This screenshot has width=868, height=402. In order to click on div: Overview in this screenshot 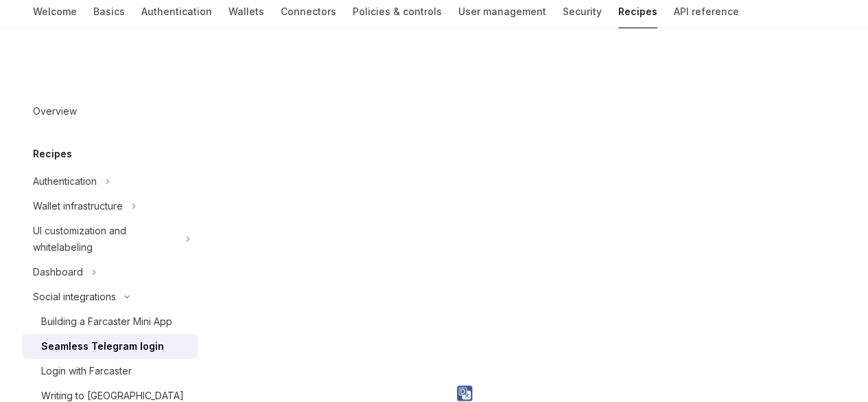, I will do `click(55, 112)`.